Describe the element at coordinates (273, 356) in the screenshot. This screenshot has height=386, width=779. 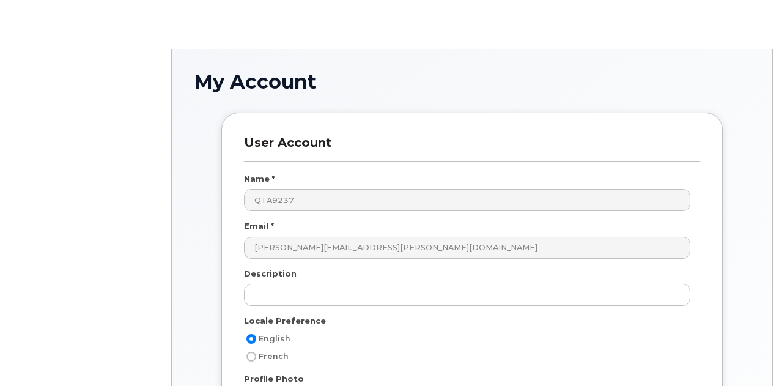
I see `span: French` at that location.